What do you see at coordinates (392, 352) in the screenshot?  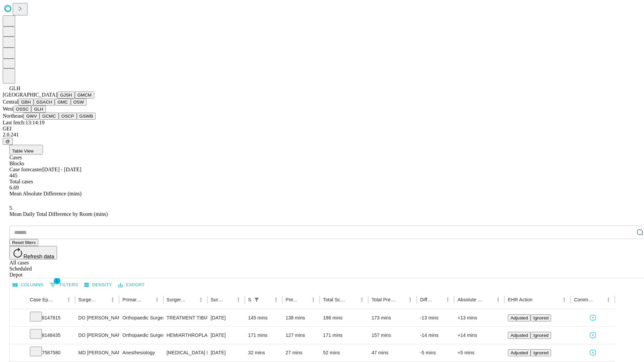 I see `div: 47 mins` at bounding box center [392, 352].